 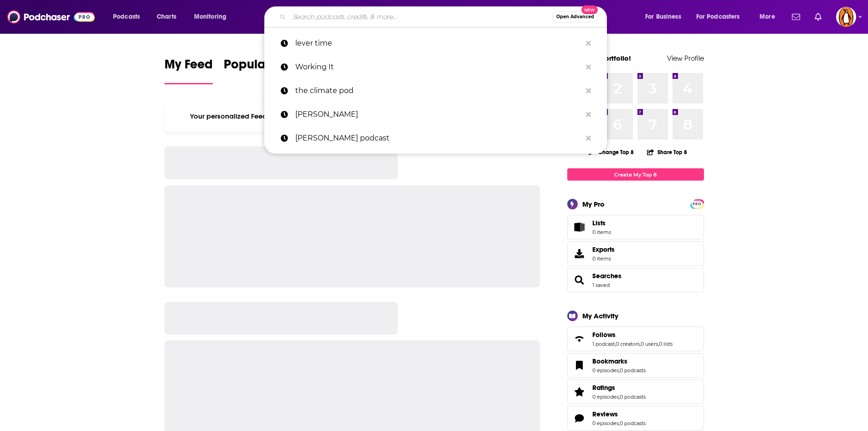 I want to click on a: 1 podcast, so click(x=603, y=344).